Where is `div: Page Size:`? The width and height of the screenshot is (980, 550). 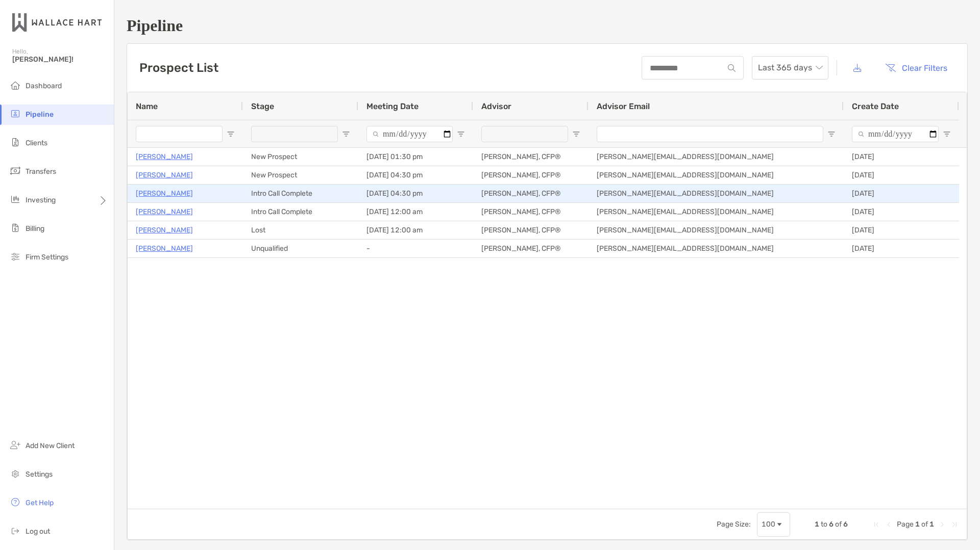
div: Page Size: is located at coordinates (733, 524).